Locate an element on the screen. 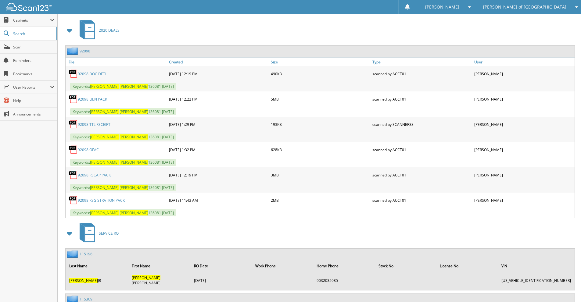 This screenshot has height=302, width=581. a: 115196 is located at coordinates (86, 254).